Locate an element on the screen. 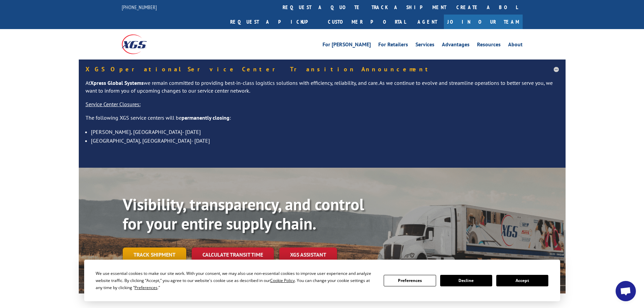 This screenshot has width=644, height=308. p: The following XGS service centers will be : is located at coordinates (322, 121).